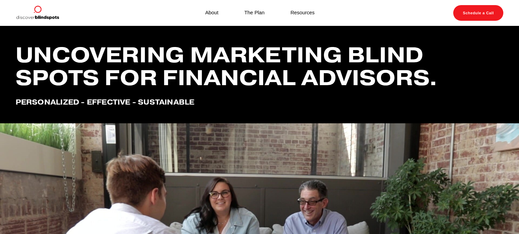 This screenshot has width=519, height=234. Describe the element at coordinates (478, 13) in the screenshot. I see `a: Schedule a Call` at that location.